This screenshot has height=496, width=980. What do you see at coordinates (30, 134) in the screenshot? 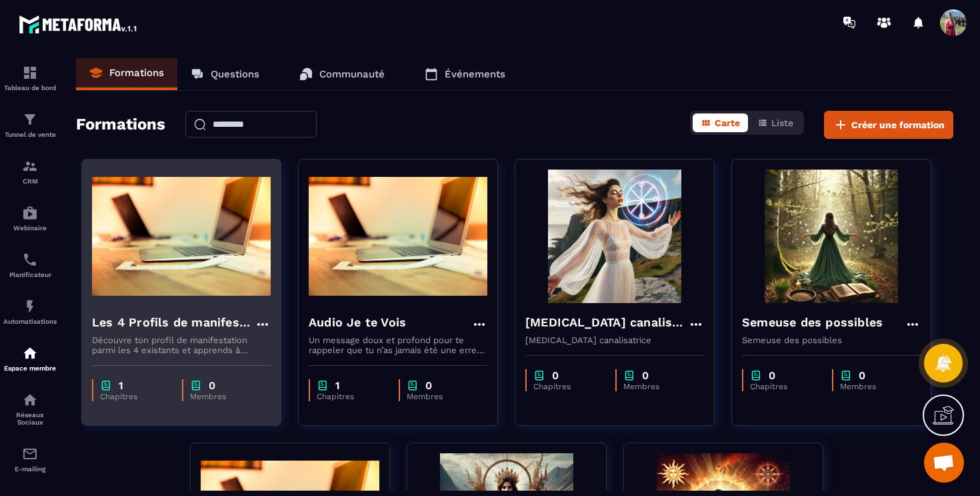
I see `p: Tunnel de vente` at bounding box center [30, 134].